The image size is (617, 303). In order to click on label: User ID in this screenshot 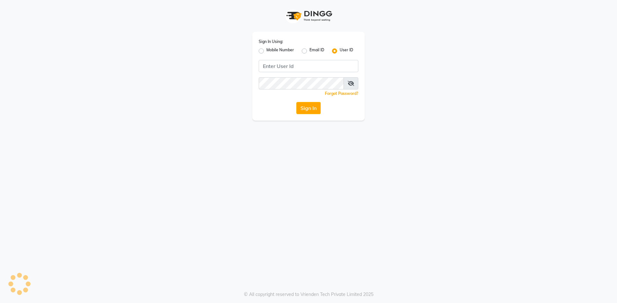, I will do `click(346, 51)`.